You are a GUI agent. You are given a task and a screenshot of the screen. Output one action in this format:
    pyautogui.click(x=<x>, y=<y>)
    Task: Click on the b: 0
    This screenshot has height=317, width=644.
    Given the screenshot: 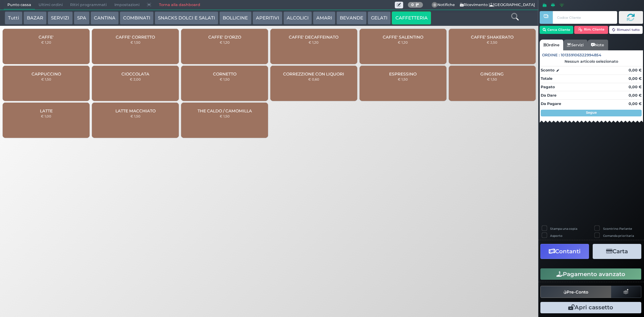 What is the action you would take?
    pyautogui.click(x=412, y=5)
    